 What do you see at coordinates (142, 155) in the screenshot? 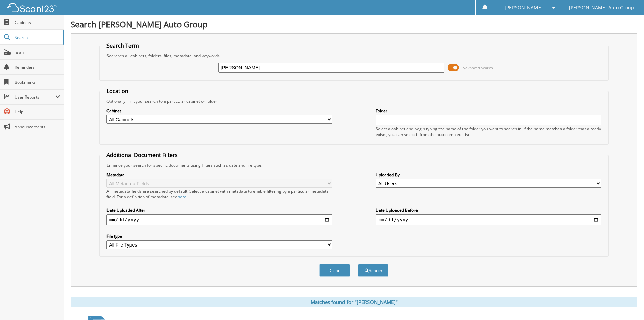
I see `legend: Additional Document Filters` at bounding box center [142, 155].